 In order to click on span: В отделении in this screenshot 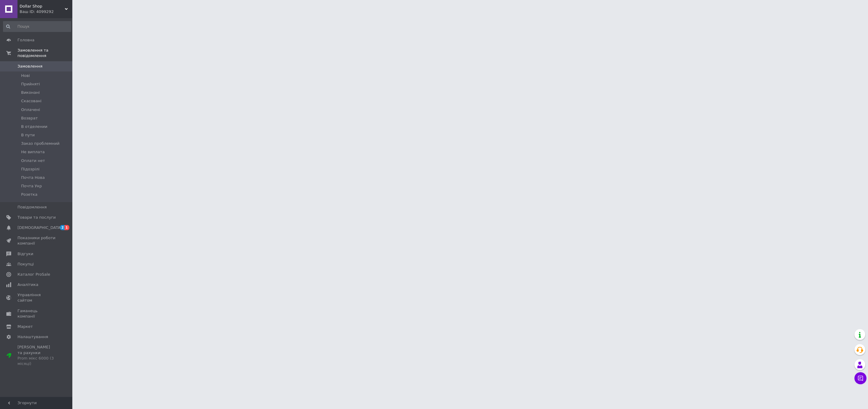, I will do `click(34, 127)`.